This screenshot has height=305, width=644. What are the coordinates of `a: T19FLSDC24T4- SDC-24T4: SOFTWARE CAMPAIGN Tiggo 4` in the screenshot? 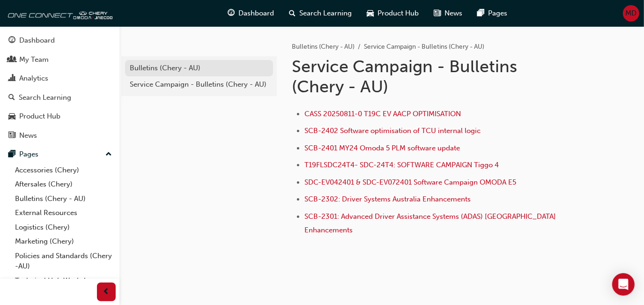 It's located at (402, 165).